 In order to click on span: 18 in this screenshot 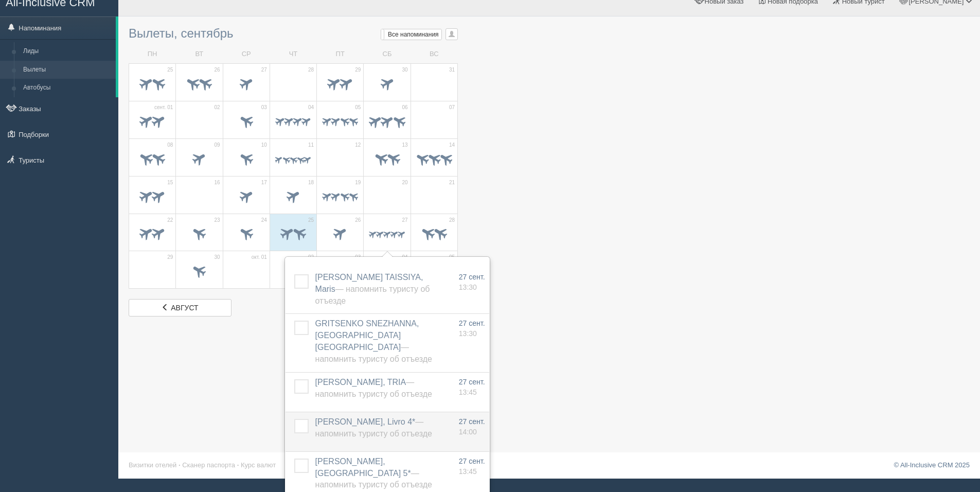, I will do `click(311, 183)`.